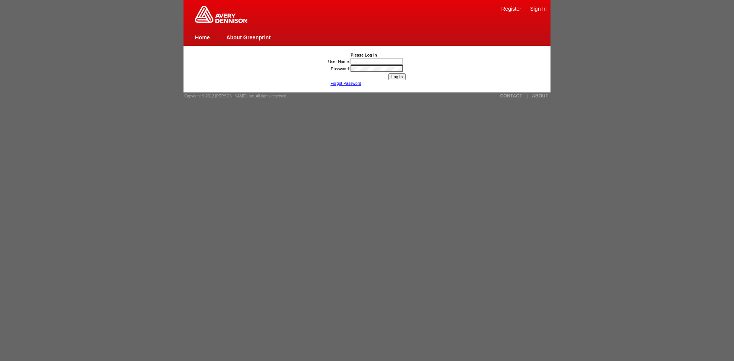 The width and height of the screenshot is (734, 361). Describe the element at coordinates (364, 55) in the screenshot. I see `b: Please Log In` at that location.